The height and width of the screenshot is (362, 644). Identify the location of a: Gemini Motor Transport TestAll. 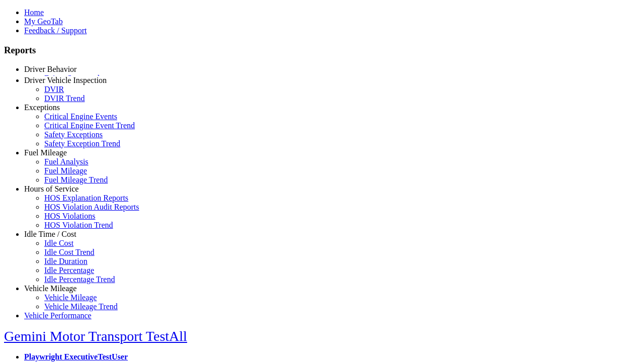
(96, 335).